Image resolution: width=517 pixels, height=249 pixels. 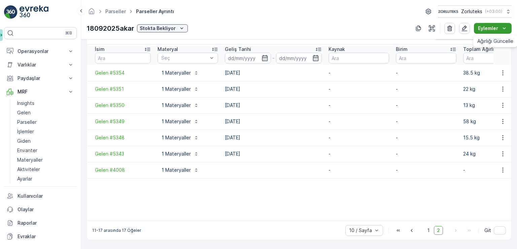 What do you see at coordinates (158, 28) in the screenshot?
I see `p: Stokta Bekliyor` at bounding box center [158, 28].